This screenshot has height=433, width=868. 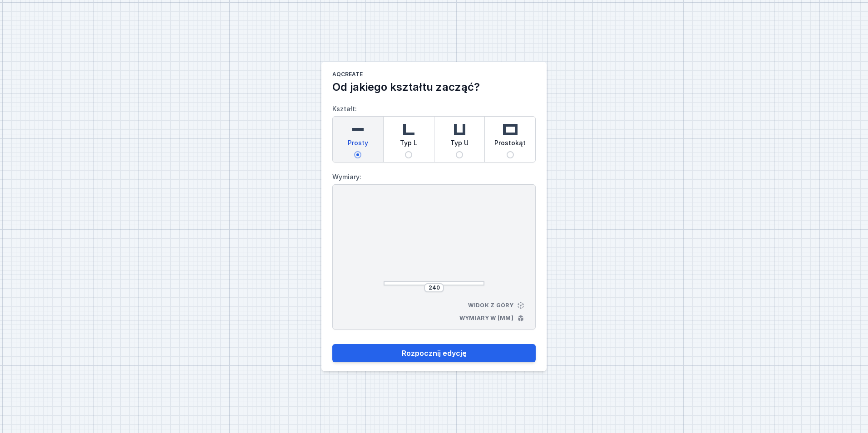 What do you see at coordinates (434, 353) in the screenshot?
I see `button: Rozpocznij edycję` at bounding box center [434, 353].